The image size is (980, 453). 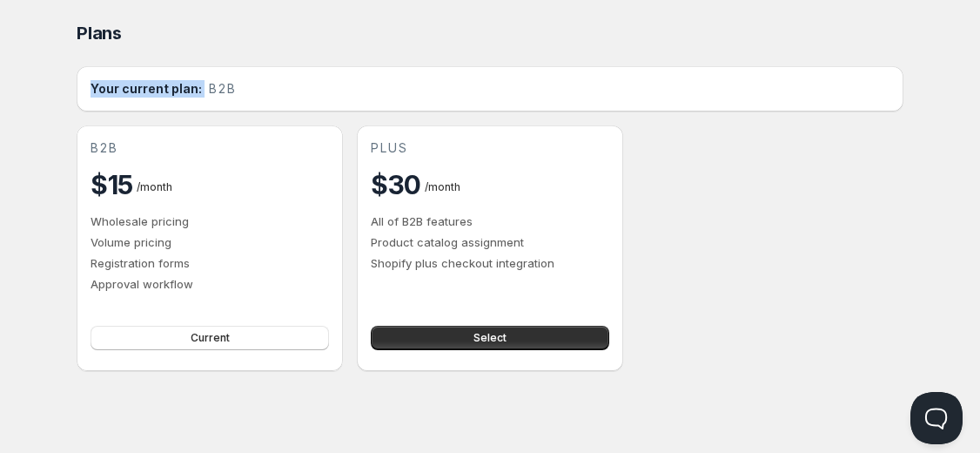 What do you see at coordinates (210, 263) in the screenshot?
I see `p: Registration forms` at bounding box center [210, 263].